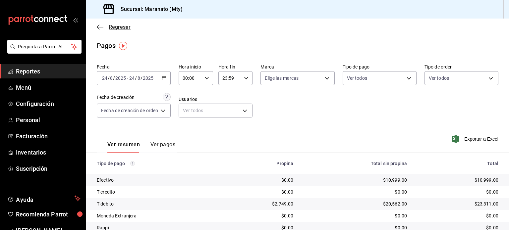 Image resolution: width=509 pixels, height=230 pixels. Describe the element at coordinates (196, 67) in the screenshot. I see `label: Hora inicio` at that location.